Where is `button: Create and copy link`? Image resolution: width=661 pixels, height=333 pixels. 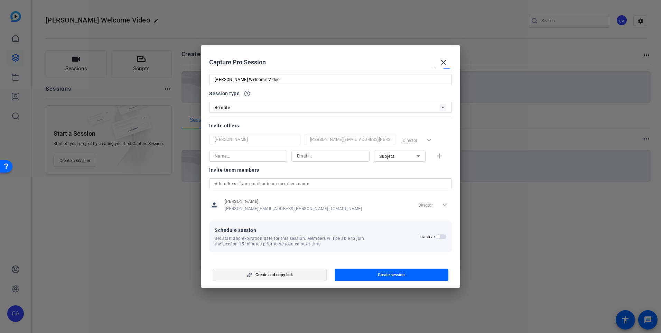
button: Create and copy link is located at coordinates (270, 275).